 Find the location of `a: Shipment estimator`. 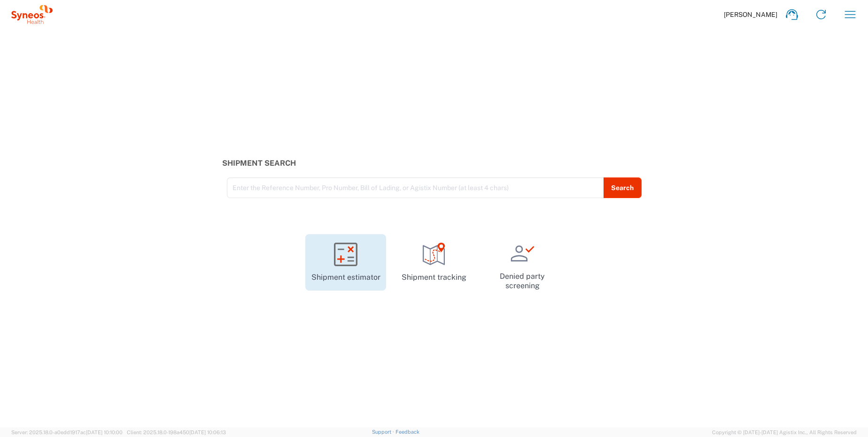

a: Shipment estimator is located at coordinates (345, 262).